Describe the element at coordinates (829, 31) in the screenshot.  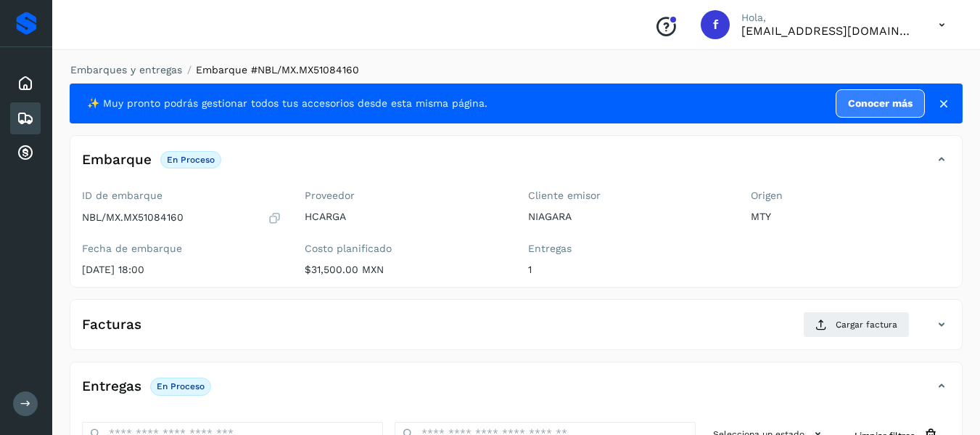
I see `p: facturacion@hcarga.com` at that location.